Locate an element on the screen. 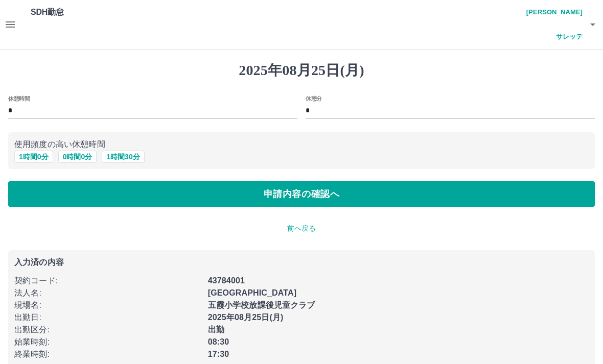  p: 使用頻度の高い休憩時間 is located at coordinates (301, 144).